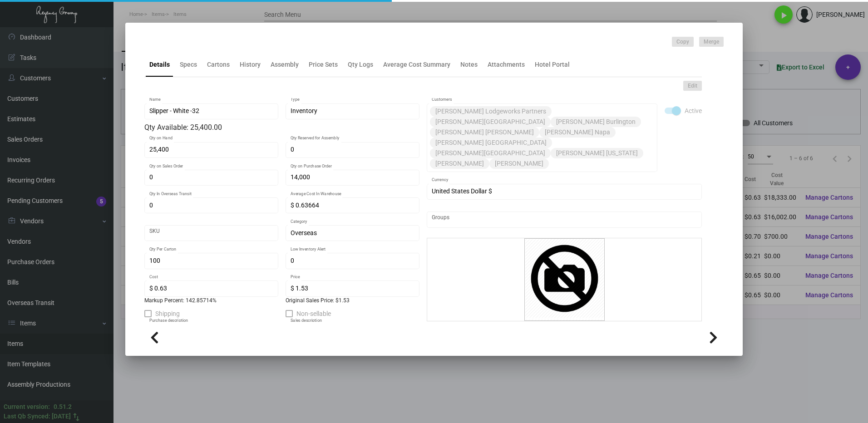 Image resolution: width=868 pixels, height=423 pixels. Describe the element at coordinates (218, 64) in the screenshot. I see `div: Cartons` at that location.